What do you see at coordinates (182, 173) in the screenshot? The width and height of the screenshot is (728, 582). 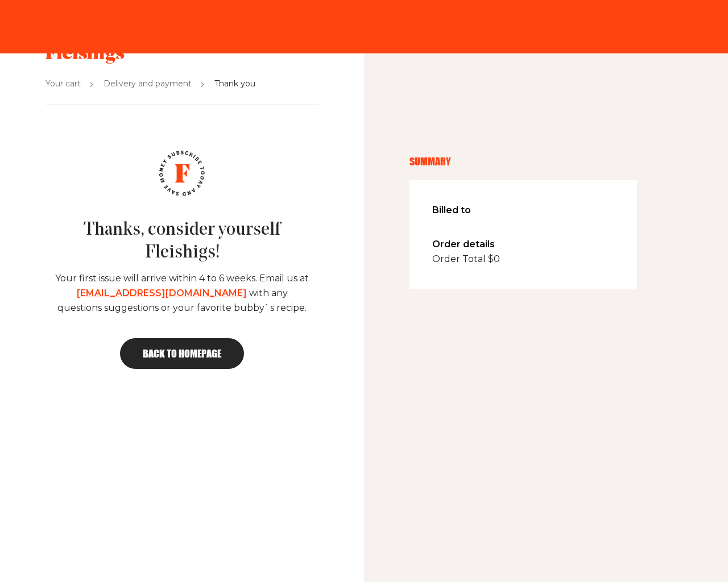 I see `img: logo` at bounding box center [182, 173].